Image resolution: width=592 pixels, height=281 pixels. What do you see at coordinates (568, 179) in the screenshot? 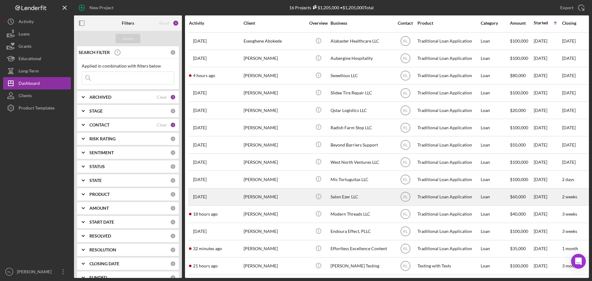
I see `time: 2 days` at bounding box center [568, 179].